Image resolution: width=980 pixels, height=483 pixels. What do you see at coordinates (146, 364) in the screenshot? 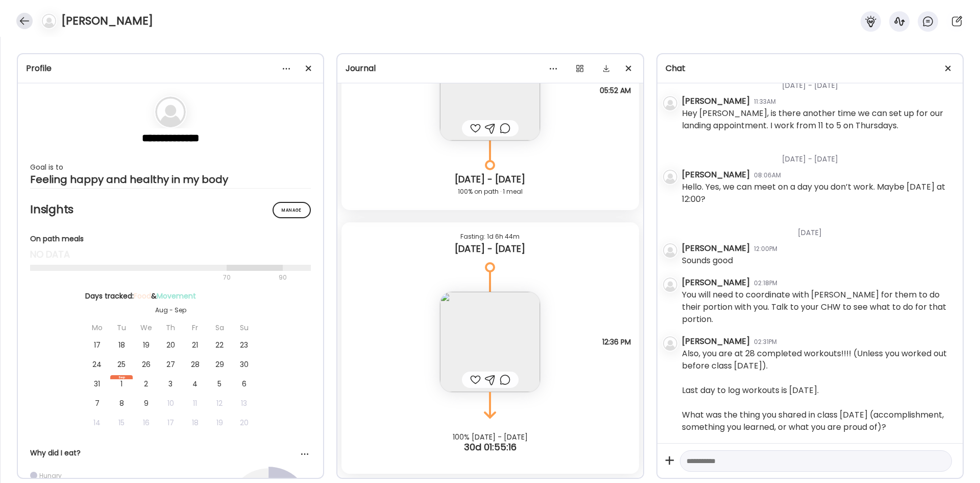
I see `div: 26` at bounding box center [146, 364].